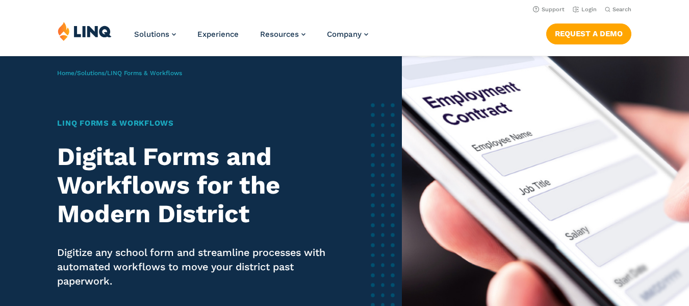 The width and height of the screenshot is (689, 306). What do you see at coordinates (280, 34) in the screenshot?
I see `span: Resources` at bounding box center [280, 34].